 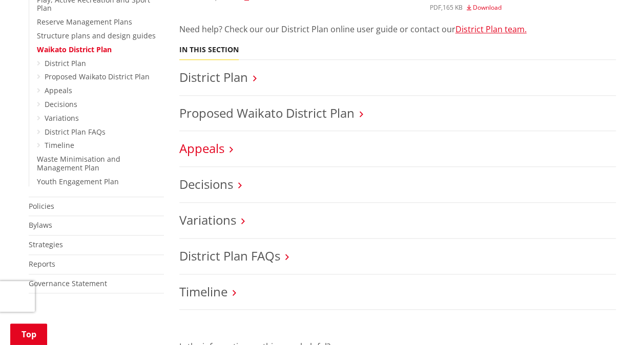 What do you see at coordinates (29, 334) in the screenshot?
I see `a: Top` at bounding box center [29, 334].